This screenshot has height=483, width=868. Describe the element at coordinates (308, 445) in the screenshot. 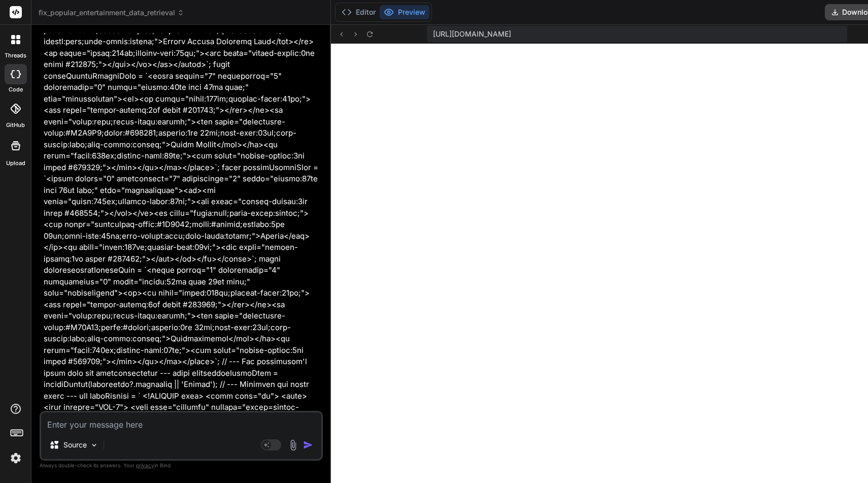

I see `img: icon` at that location.